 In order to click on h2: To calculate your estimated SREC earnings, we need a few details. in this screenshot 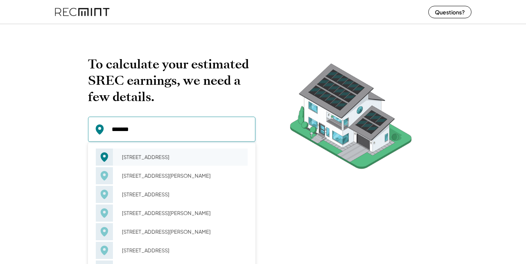, I will do `click(172, 81)`.